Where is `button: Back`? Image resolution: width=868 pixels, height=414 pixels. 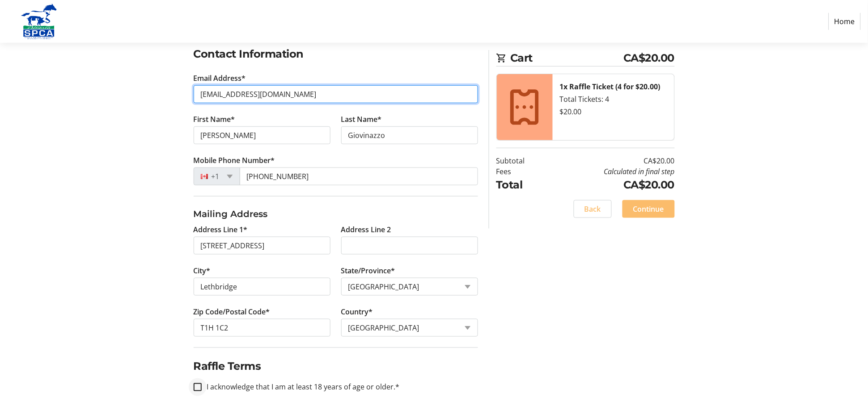 button: Back is located at coordinates (592, 209).